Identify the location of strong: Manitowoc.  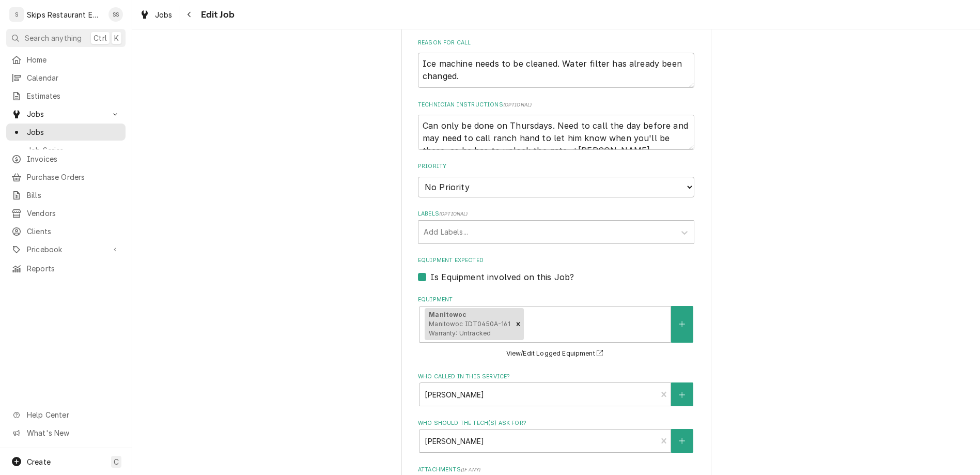
(448, 314).